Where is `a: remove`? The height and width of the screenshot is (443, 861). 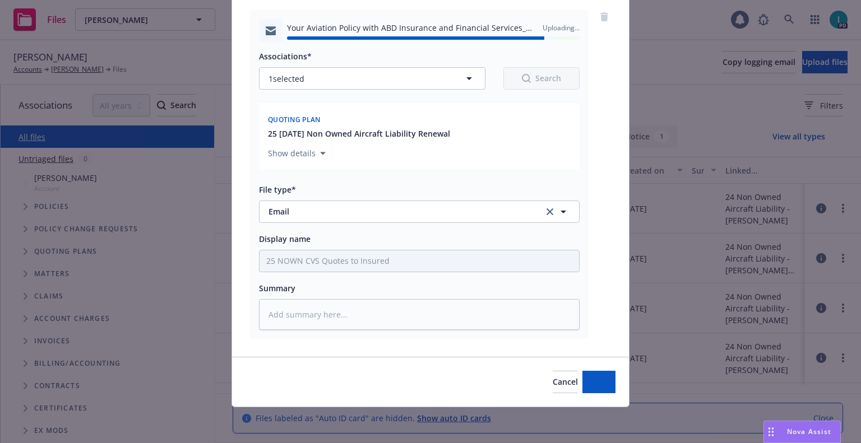
a: remove is located at coordinates (604, 17).